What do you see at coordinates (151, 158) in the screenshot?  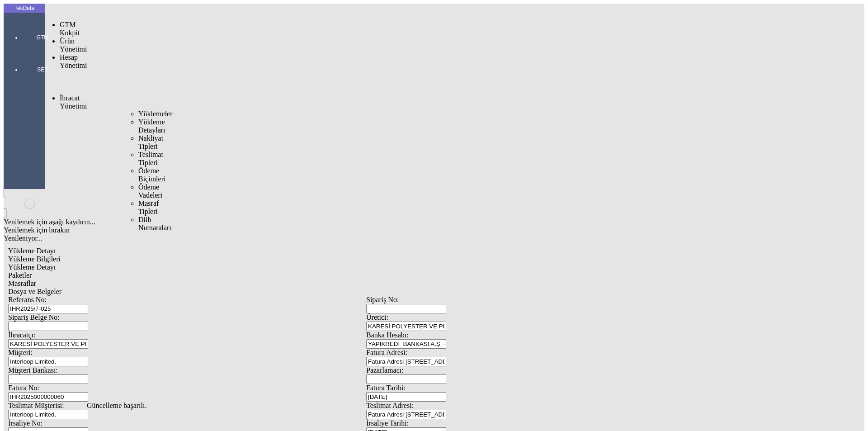 I see `span: Teslimat Tipleri` at bounding box center [151, 158].